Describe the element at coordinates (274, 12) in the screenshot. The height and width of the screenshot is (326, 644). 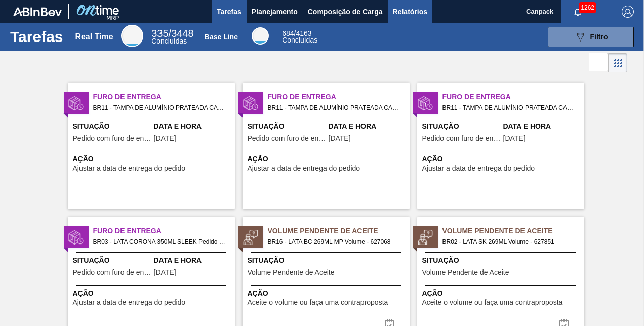
I see `span: Planejamento` at that location.